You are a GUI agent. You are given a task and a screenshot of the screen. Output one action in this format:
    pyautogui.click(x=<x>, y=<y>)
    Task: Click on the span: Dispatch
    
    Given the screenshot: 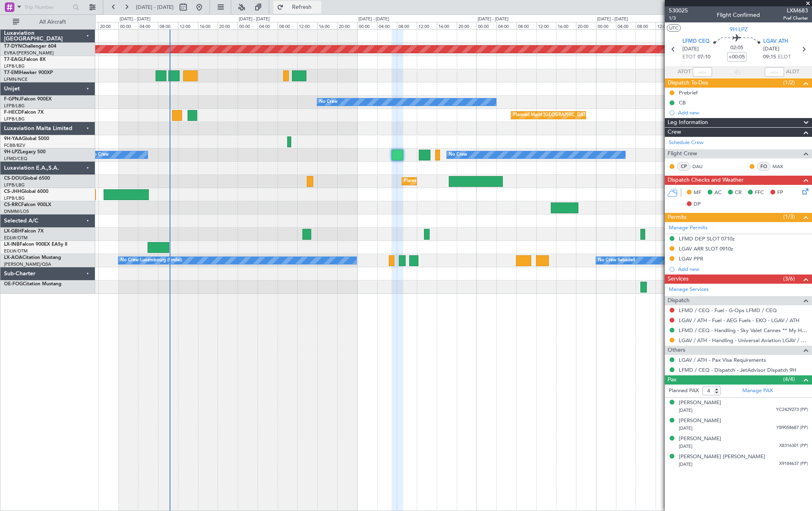 What is the action you would take?
    pyautogui.click(x=679, y=300)
    